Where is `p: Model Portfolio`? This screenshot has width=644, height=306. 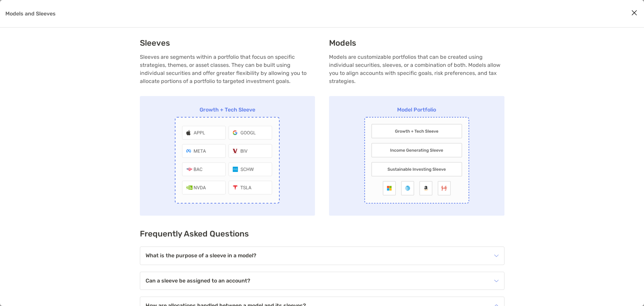
p: Model Portfolio is located at coordinates (417, 110).